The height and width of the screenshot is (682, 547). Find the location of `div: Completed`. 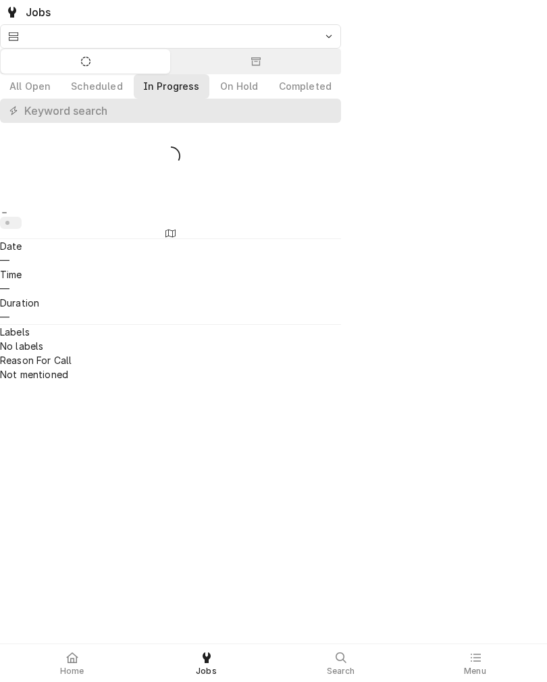

div: Completed is located at coordinates (305, 86).